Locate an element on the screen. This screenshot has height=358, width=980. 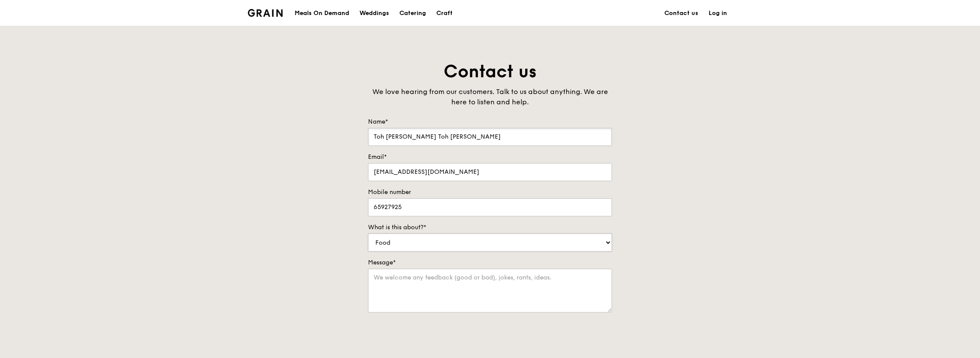
label: Email* is located at coordinates (490, 157).